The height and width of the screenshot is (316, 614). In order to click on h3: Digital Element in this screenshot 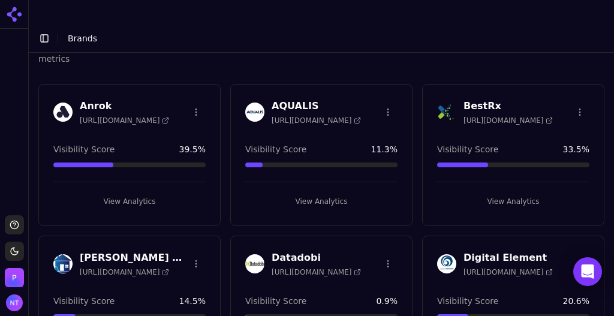, I will do `click(508, 258)`.